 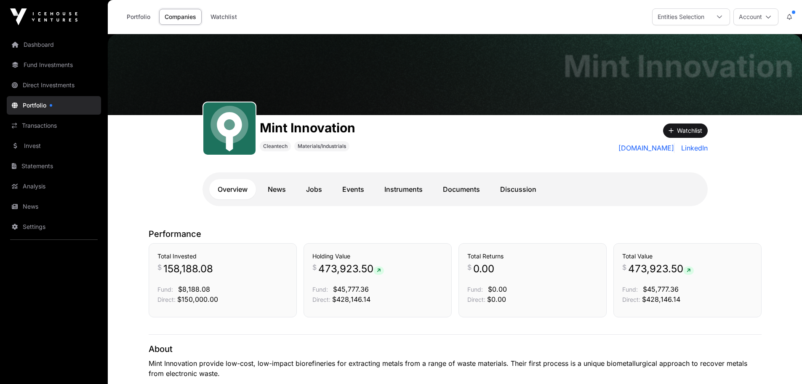 I want to click on p: Performance, so click(x=455, y=234).